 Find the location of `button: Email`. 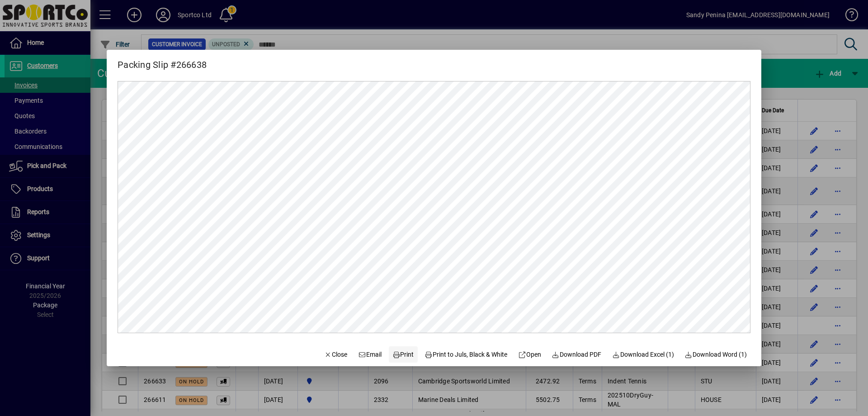

button: Email is located at coordinates (370, 354).